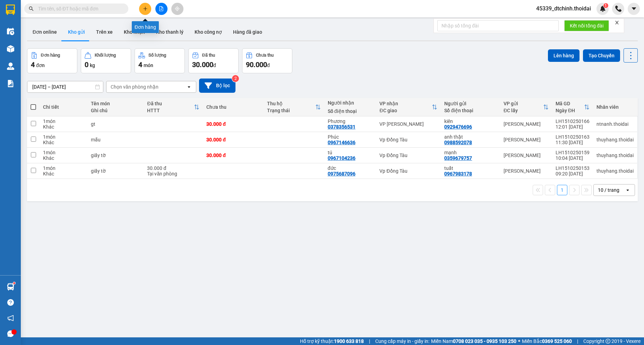 The image size is (644, 345). What do you see at coordinates (116, 124) in the screenshot?
I see `div: gt` at bounding box center [116, 124].